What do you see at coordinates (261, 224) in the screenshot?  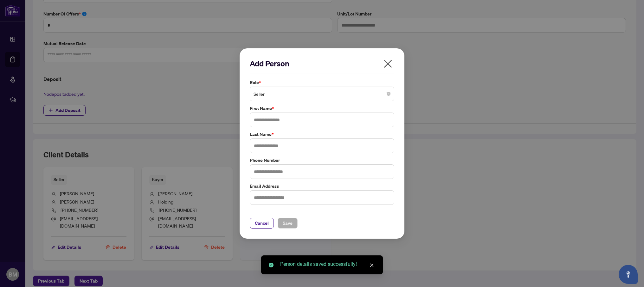 I see `span: Cancel` at bounding box center [261, 224].